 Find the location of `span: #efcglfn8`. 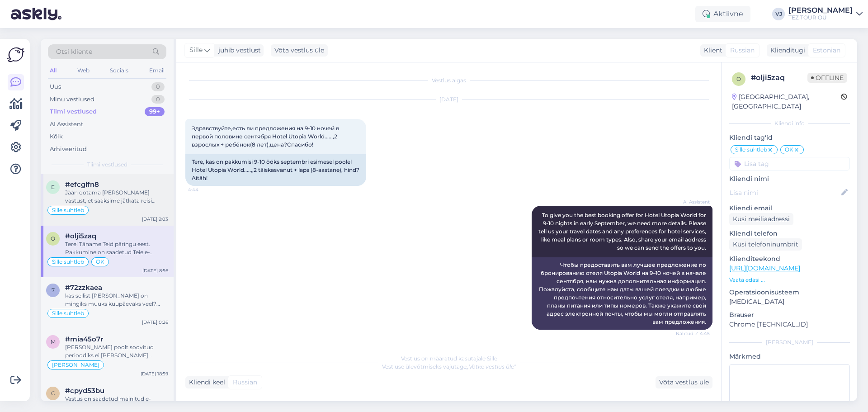

span: #efcglfn8 is located at coordinates (82, 184).